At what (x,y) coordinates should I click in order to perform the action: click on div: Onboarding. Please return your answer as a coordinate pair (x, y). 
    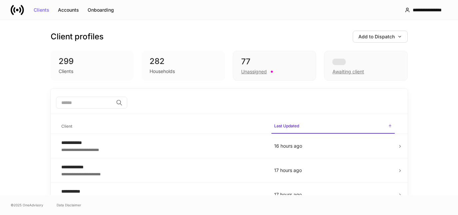
    Looking at the image, I should click on (101, 10).